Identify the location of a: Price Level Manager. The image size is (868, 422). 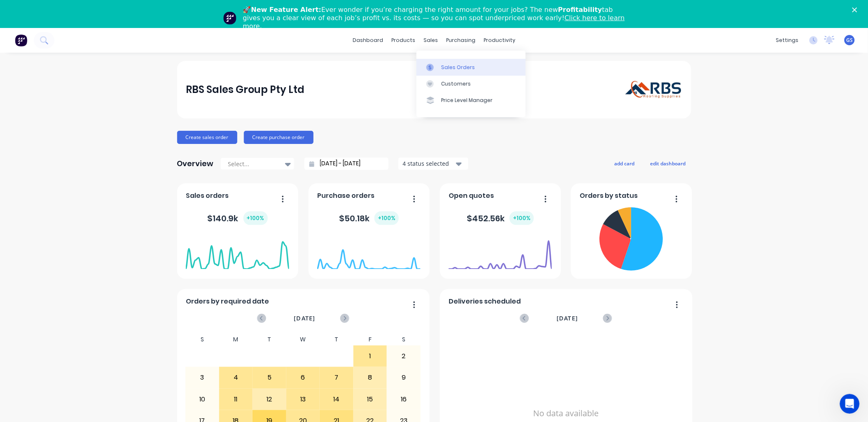
(471, 100).